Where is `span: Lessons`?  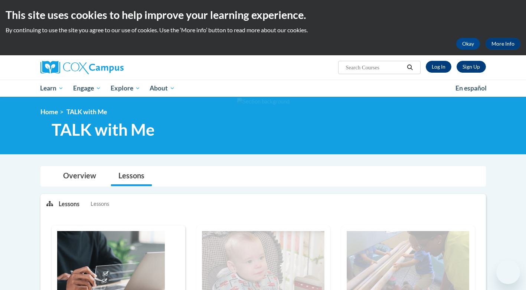
span: Lessons is located at coordinates (100, 204).